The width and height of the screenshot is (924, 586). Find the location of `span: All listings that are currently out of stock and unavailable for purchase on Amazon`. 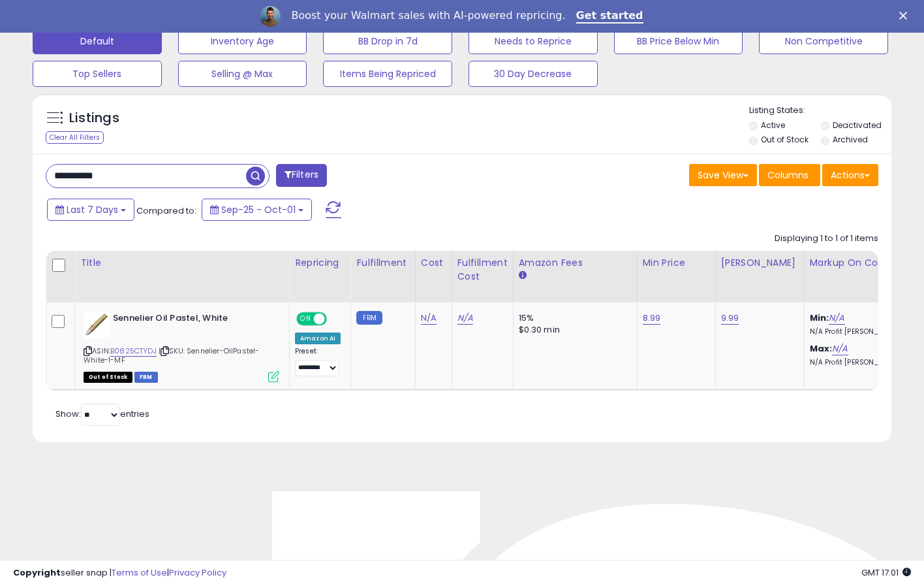

span: All listings that are currently out of stock and unavailable for purchase on Amazon is located at coordinates (108, 377).